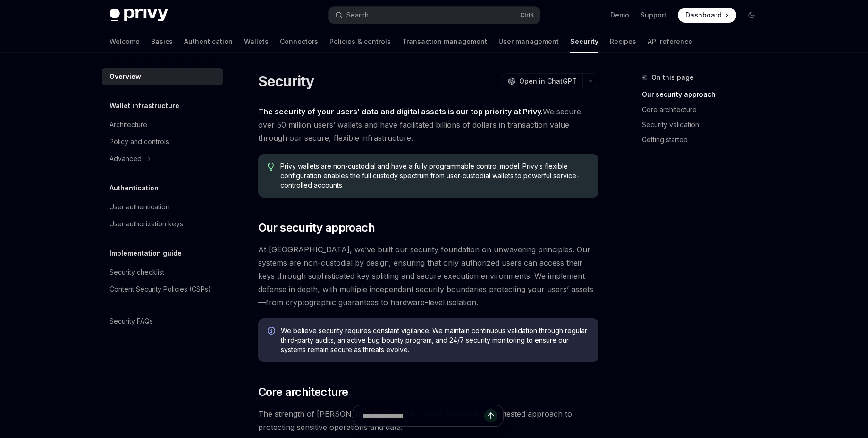  Describe the element at coordinates (585, 42) in the screenshot. I see `a: Security` at that location.